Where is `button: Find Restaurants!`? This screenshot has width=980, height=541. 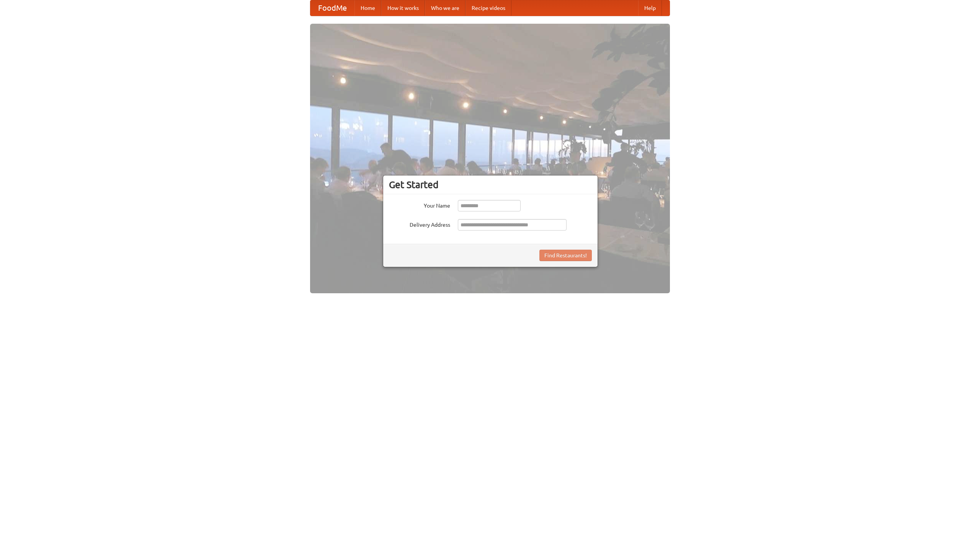
button: Find Restaurants! is located at coordinates (565, 256).